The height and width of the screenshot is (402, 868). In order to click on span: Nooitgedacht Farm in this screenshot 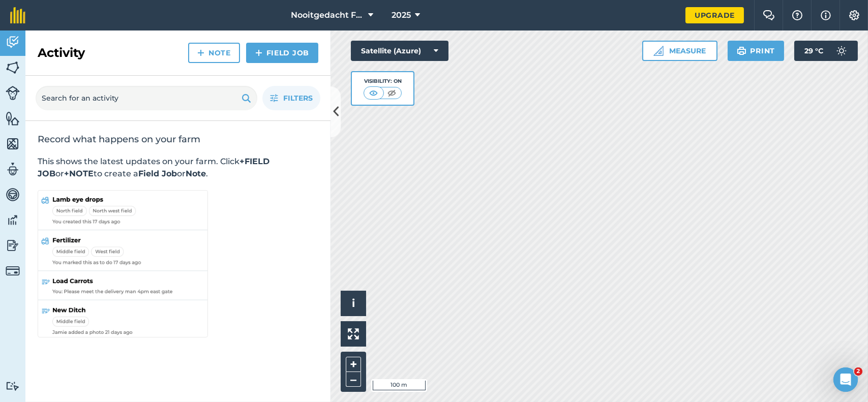, I will do `click(328, 15)`.